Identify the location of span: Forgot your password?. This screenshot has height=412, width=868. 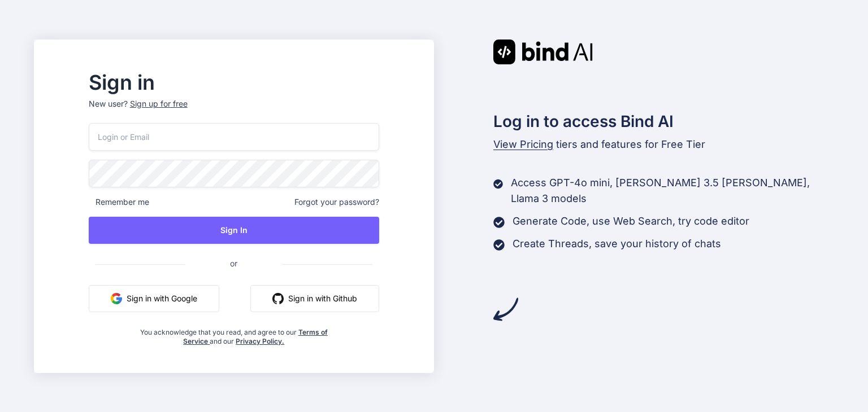
(337, 202).